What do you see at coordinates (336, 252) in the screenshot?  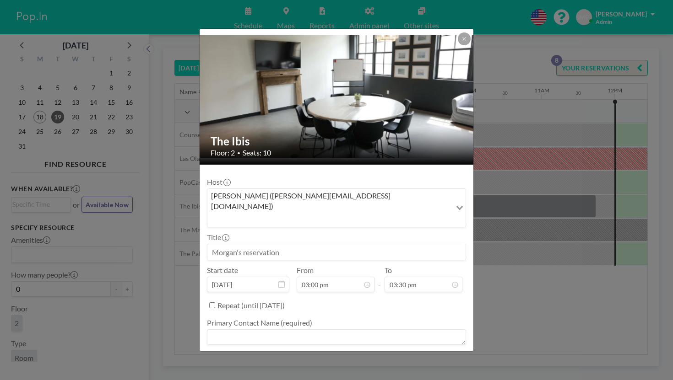 I see `input: Morgan's reservation` at bounding box center [336, 252].